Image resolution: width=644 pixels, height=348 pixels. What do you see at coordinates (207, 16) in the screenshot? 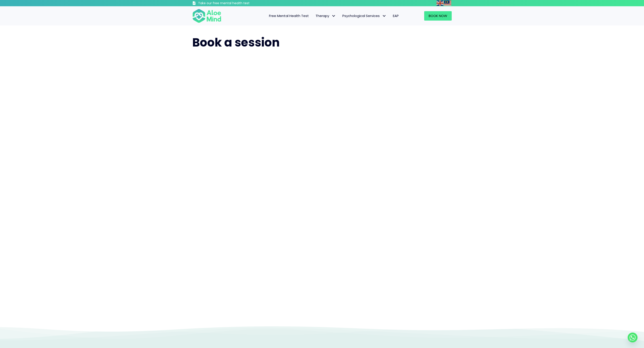
I see `img: Aloe mind Logo` at bounding box center [207, 16].